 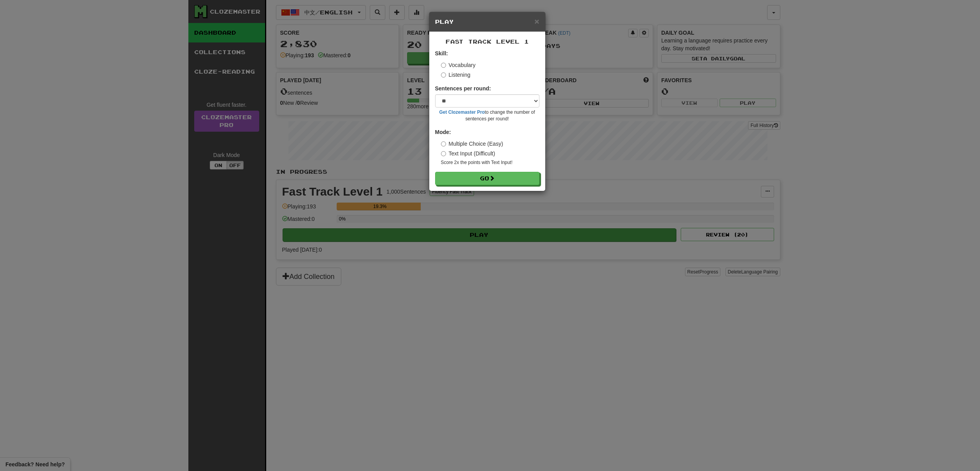 I want to click on small: Score 2x the points with Text Input !, so click(x=490, y=162).